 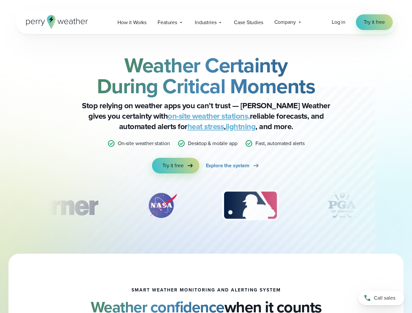 I want to click on span: Features, so click(x=167, y=23).